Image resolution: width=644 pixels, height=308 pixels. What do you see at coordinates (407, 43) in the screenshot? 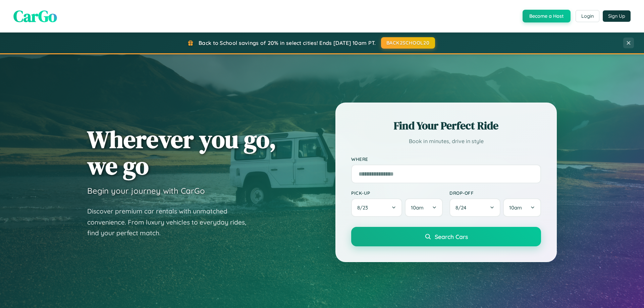
I see `button: BACK2SCHOOL20` at bounding box center [407, 43].